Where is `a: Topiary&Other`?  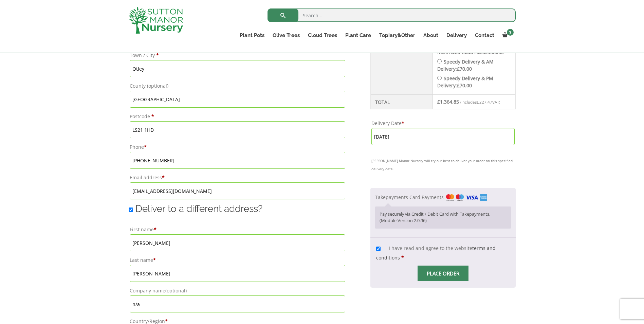
a: Topiary&Other is located at coordinates (397, 35).